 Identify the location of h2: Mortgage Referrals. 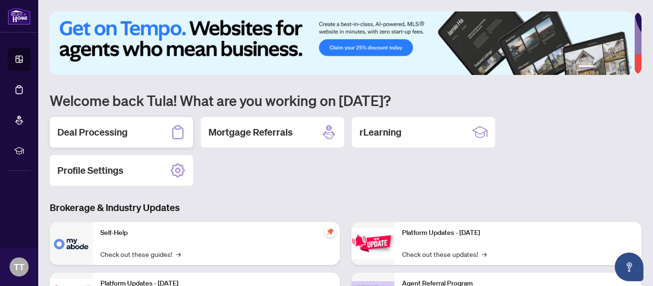
(250, 132).